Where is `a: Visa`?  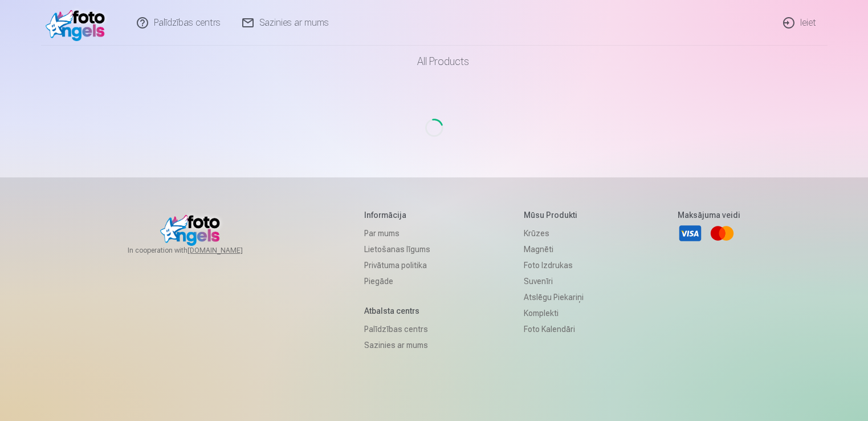 a: Visa is located at coordinates (690, 233).